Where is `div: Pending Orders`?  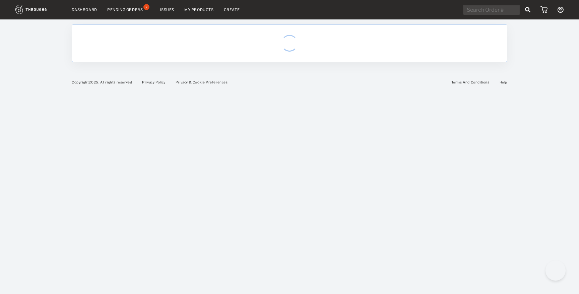 div: Pending Orders is located at coordinates (125, 10).